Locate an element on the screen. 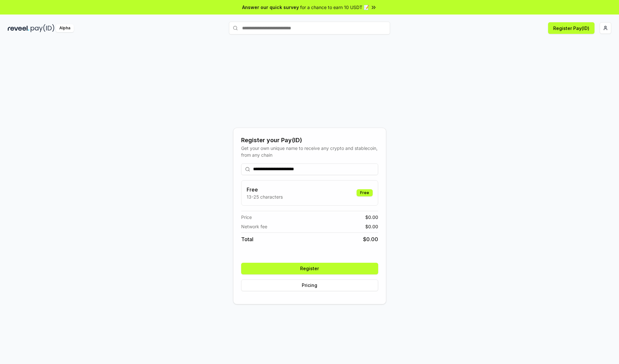 This screenshot has height=364, width=619. button: Pricing is located at coordinates (310, 285).